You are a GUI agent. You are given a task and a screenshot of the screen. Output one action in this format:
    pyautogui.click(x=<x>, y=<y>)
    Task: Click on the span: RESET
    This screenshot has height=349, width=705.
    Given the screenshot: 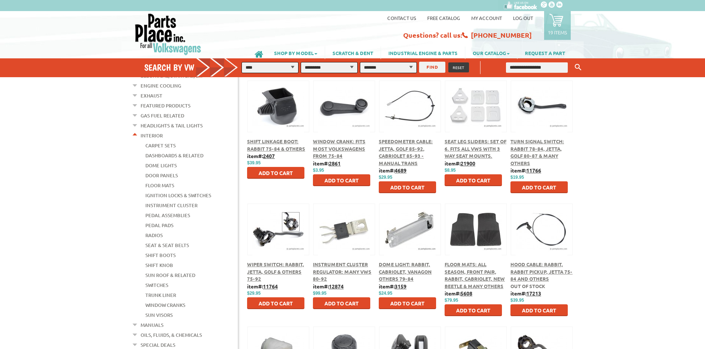 What is the action you would take?
    pyautogui.click(x=458, y=67)
    